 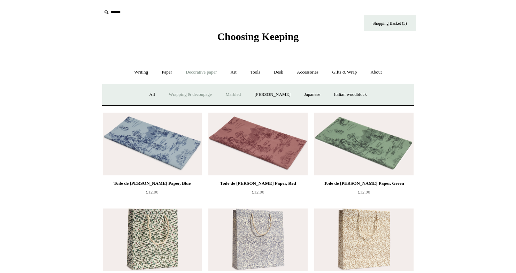 I want to click on a: Shopping Basket (3), so click(x=390, y=23).